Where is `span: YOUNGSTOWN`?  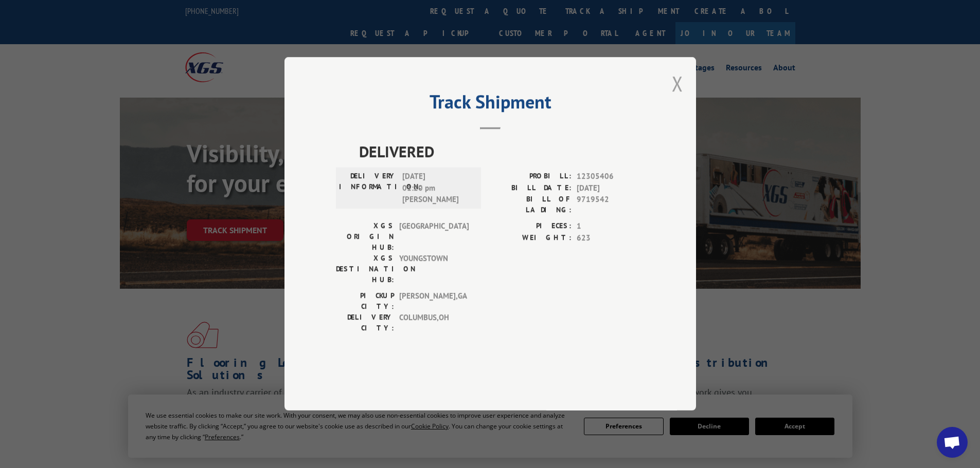
span: YOUNGSTOWN is located at coordinates (433, 269).